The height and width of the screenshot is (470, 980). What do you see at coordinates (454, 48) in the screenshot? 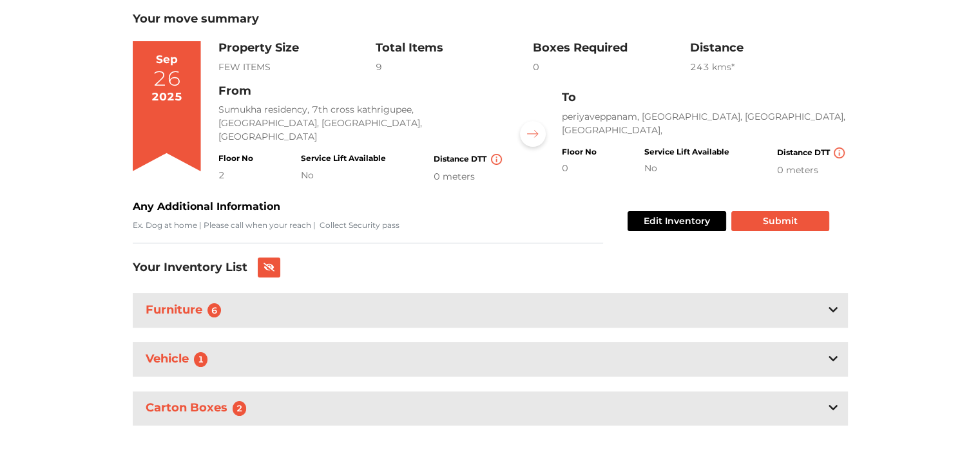
I see `h3: Total Items` at bounding box center [454, 48].